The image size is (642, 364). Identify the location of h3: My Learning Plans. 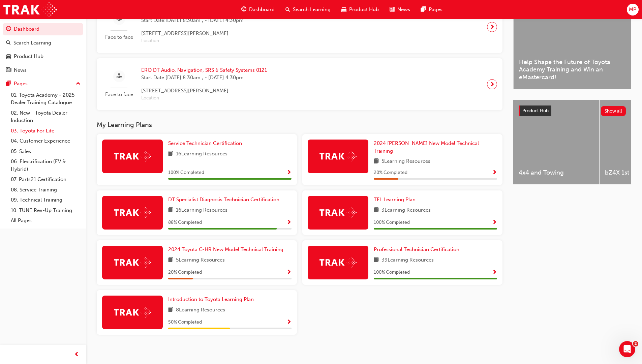
(299, 125).